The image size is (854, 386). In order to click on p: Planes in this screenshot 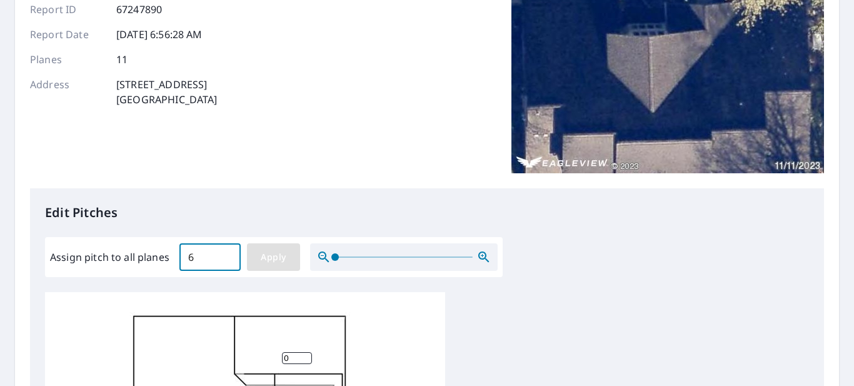, I will do `click(68, 59)`.